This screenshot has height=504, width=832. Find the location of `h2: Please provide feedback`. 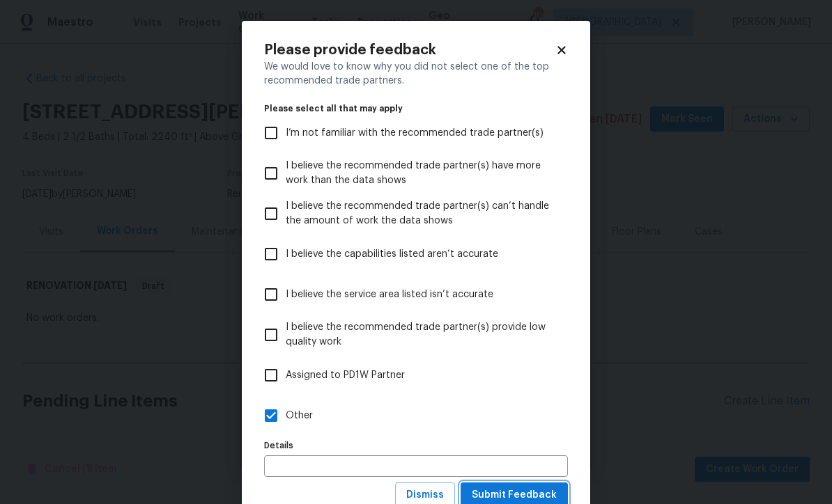

h2: Please provide feedback is located at coordinates (410, 50).